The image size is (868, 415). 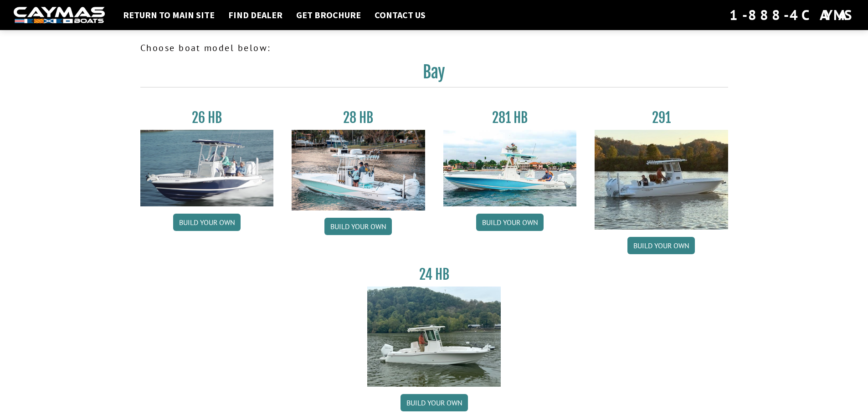 I want to click on a: Contact Us, so click(x=400, y=15).